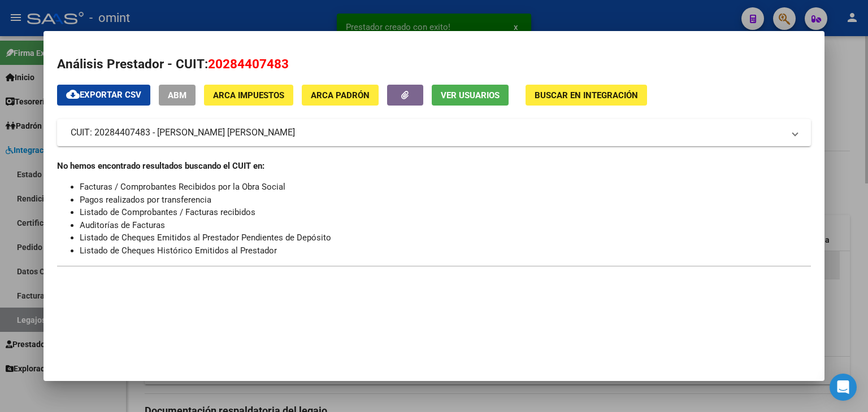 The width and height of the screenshot is (868, 412). What do you see at coordinates (445, 238) in the screenshot?
I see `li: Listado de Cheques Emitidos al Prestador Pendientes de Depósito` at bounding box center [445, 238].